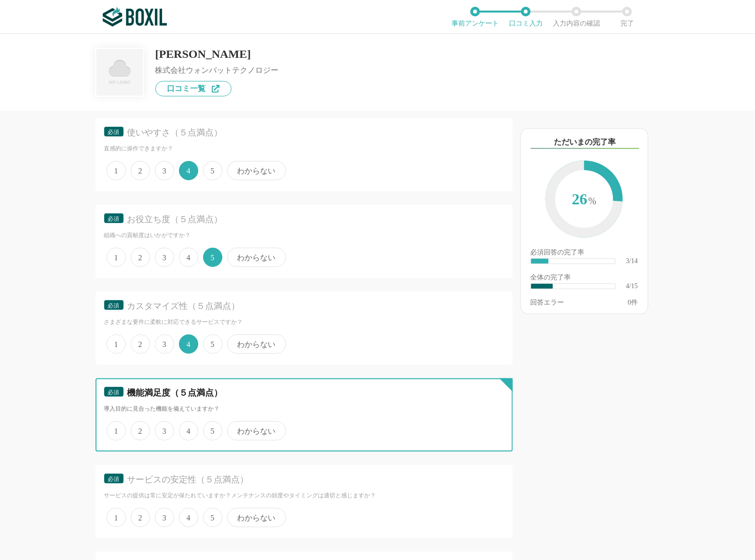 Image resolution: width=755 pixels, height=560 pixels. Describe the element at coordinates (585, 143) in the screenshot. I see `div: ただいまの完了率` at that location.